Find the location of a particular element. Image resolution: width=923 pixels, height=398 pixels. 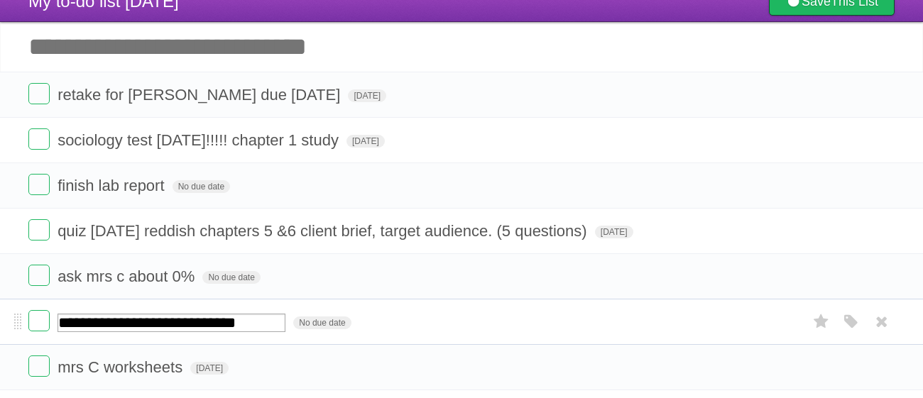

span: mrs C worksheets is located at coordinates (121, 367).